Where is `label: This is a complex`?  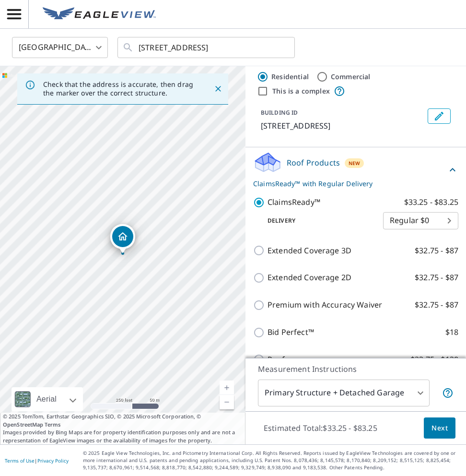 label: This is a complex is located at coordinates (301, 91).